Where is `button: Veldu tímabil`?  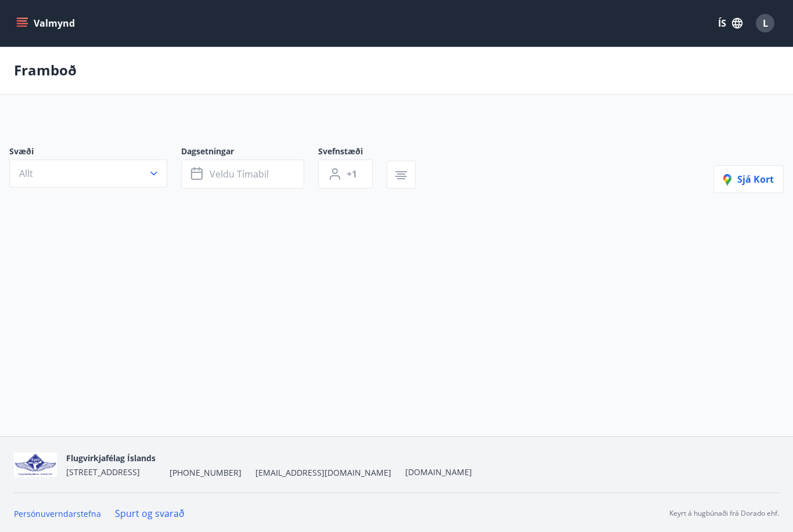 button: Veldu tímabil is located at coordinates (243, 174).